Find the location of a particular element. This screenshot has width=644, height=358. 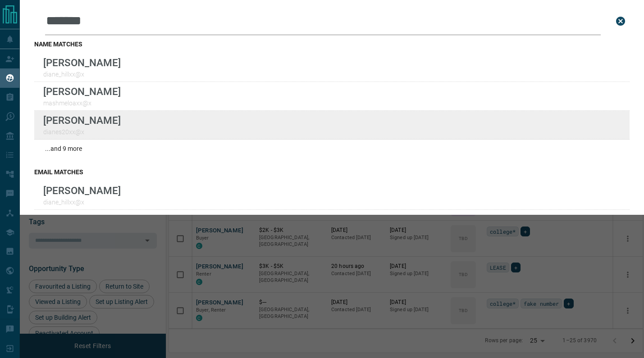

div: ...and 9 more is located at coordinates (332, 149).